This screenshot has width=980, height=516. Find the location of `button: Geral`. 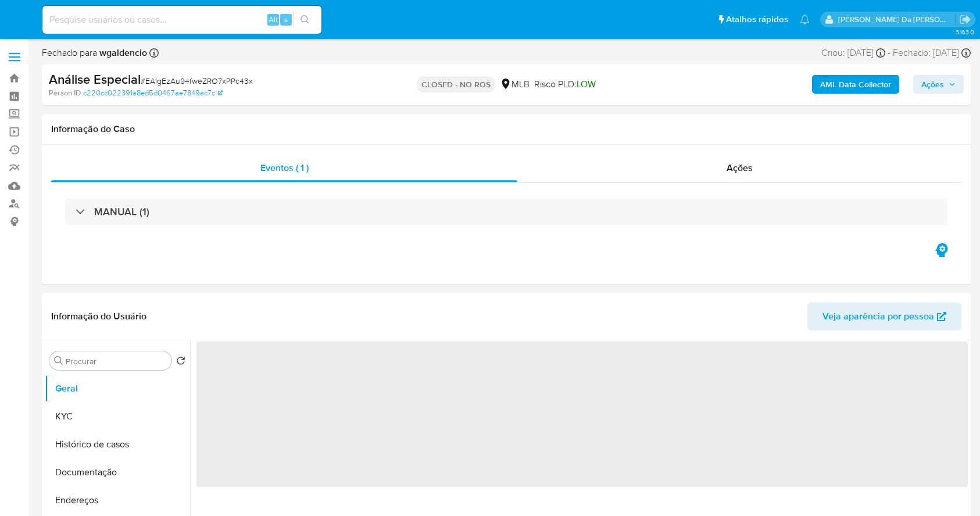

button: Geral is located at coordinates (117, 389).